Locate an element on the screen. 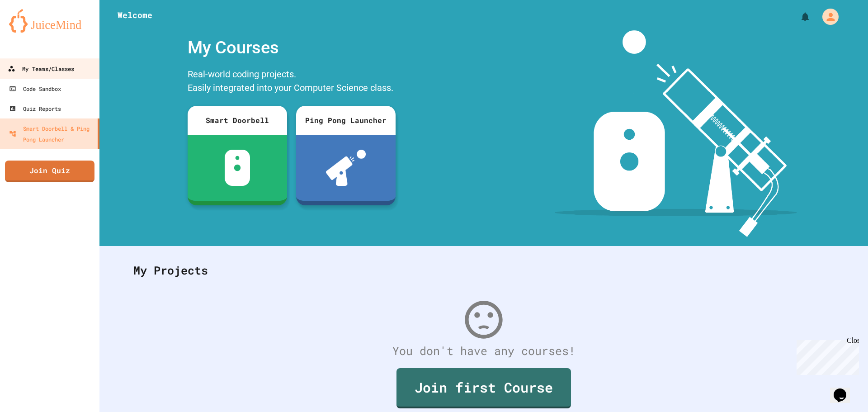 The image size is (868, 412). div: Real-world coding projects. Easily integrated into your Computer Science class. is located at coordinates (292, 82).